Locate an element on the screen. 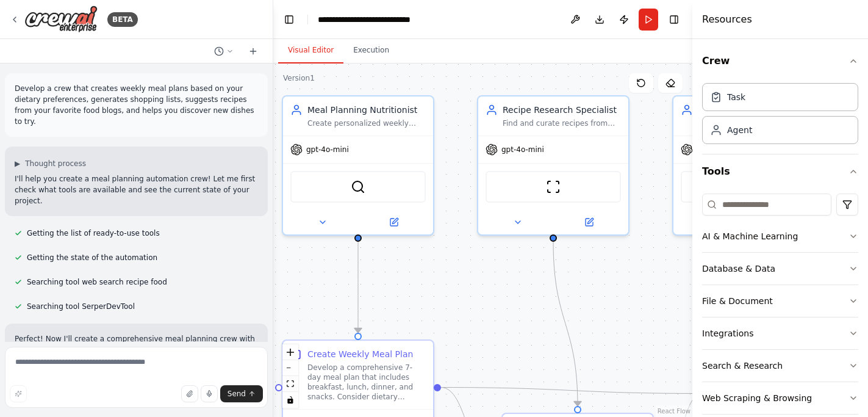 Image resolution: width=868 pixels, height=417 pixels. span: Getting the state of the automation is located at coordinates (92, 258).